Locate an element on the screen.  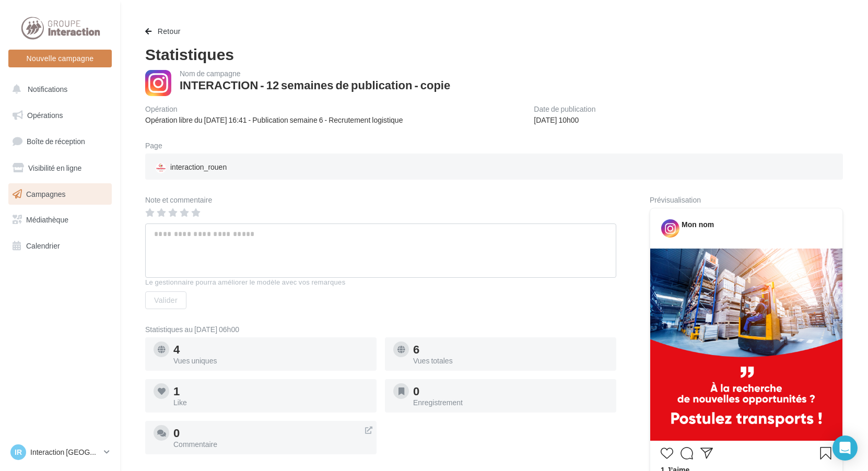
a: Médiathèque is located at coordinates (60, 219).